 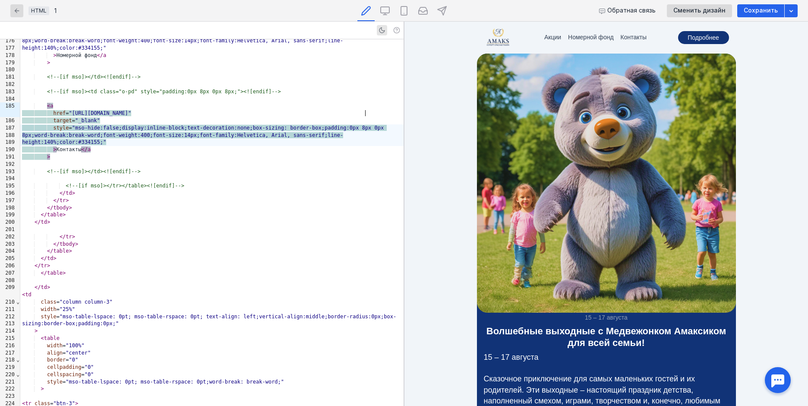 What do you see at coordinates (209, 320) in the screenshot?
I see `span: "mso-table-lspace: 0pt; mso-table-rspace: 0pt; text-align: left;vertical-align:middle;border-radi...` at bounding box center [209, 320].